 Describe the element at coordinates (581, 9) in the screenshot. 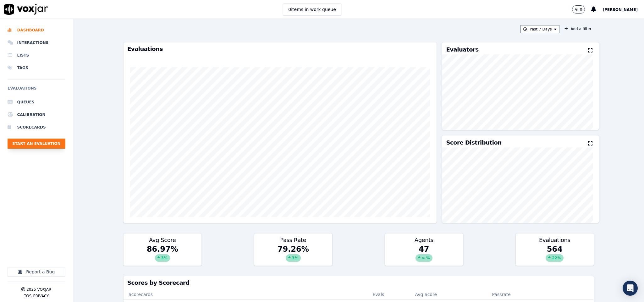

I see `p: 0` at that location.